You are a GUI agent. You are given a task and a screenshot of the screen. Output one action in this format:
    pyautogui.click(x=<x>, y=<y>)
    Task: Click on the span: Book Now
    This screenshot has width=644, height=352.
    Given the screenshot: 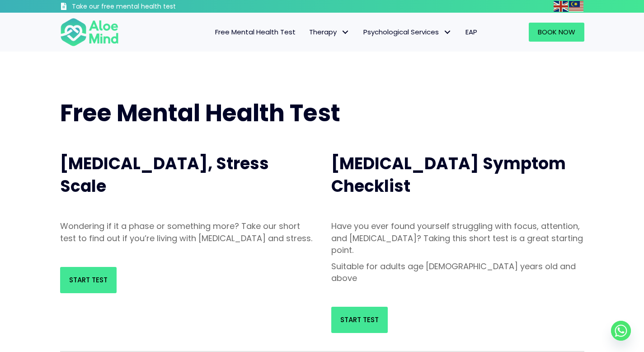 What is the action you would take?
    pyautogui.click(x=556, y=32)
    